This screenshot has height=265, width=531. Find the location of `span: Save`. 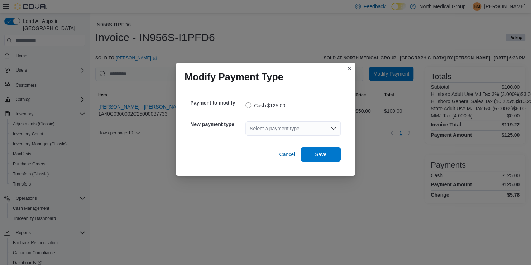

span: Save is located at coordinates (321, 154).